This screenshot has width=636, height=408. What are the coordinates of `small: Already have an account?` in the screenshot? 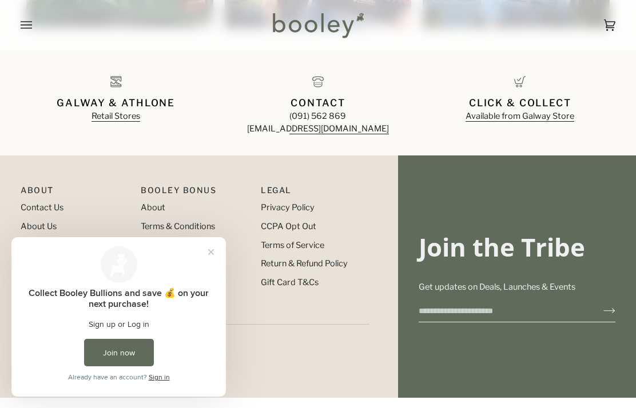 It's located at (108, 140).